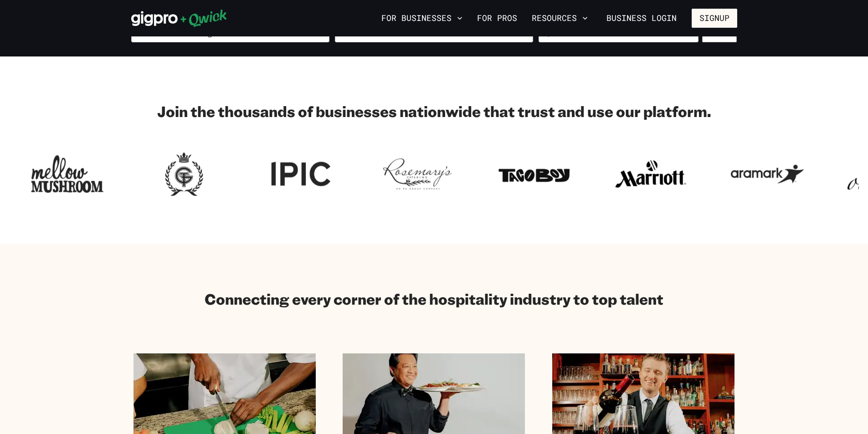 This screenshot has height=434, width=868. Describe the element at coordinates (434, 299) in the screenshot. I see `h2: Connecting every corner of the hospitality industry to top talent` at that location.